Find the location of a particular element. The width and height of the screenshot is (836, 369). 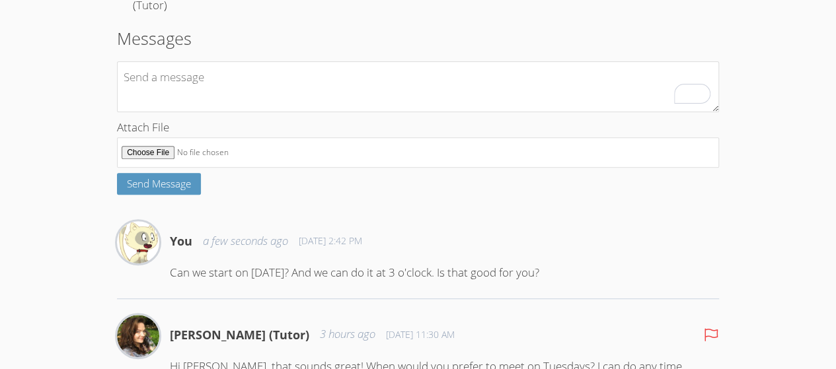

span: a few seconds ago is located at coordinates (245, 241).